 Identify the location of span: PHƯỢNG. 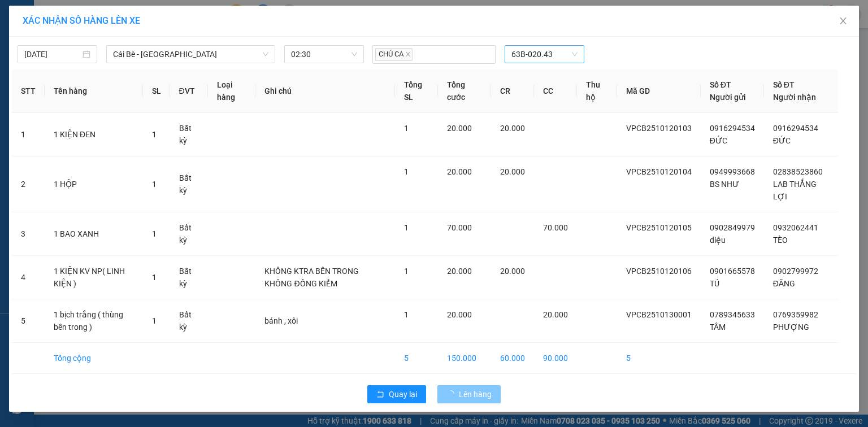
(791, 327).